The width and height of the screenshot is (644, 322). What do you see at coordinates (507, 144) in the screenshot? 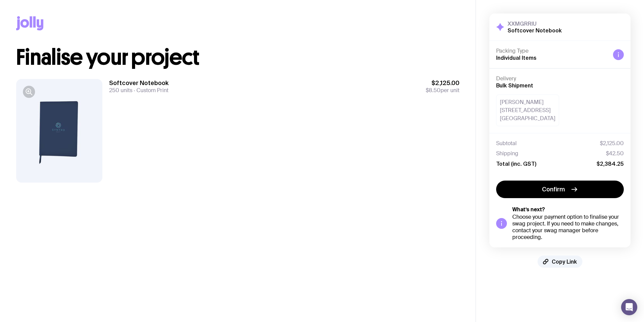
I see `span: Subtotal` at bounding box center [507, 144].